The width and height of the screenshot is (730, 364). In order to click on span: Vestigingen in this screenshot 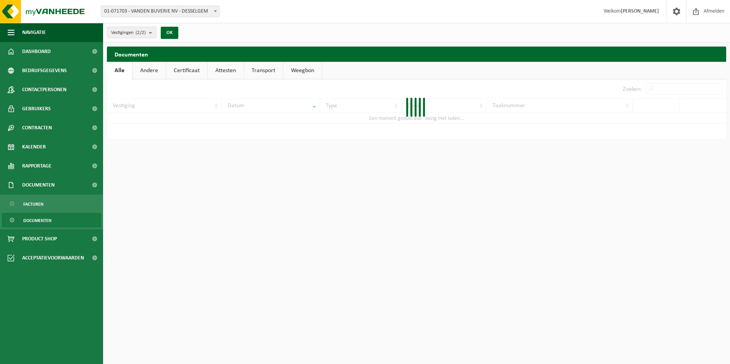, I will do `click(128, 33)`.